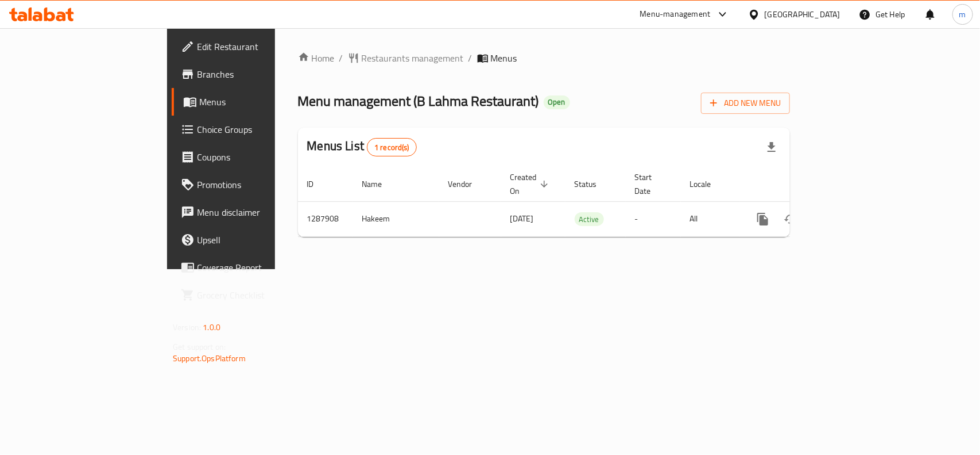 The height and width of the screenshot is (455, 980). Describe the element at coordinates (675, 14) in the screenshot. I see `div: Menu-management` at that location.